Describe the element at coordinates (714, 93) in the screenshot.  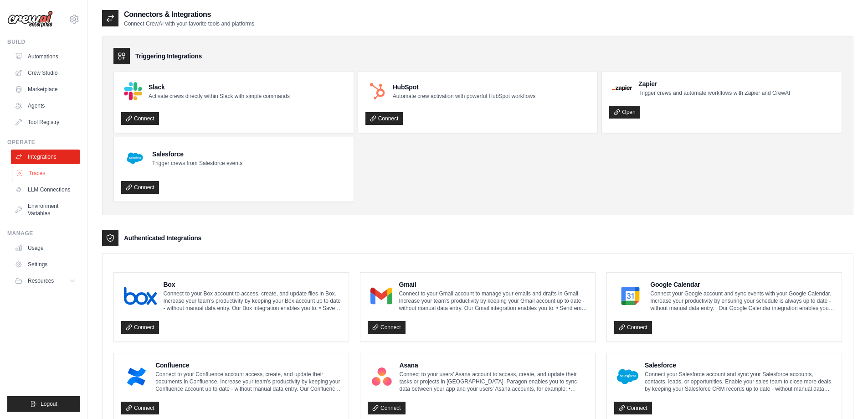
I see `p: Trigger crews and automate workflows with Zapier and CrewAI` at that location.